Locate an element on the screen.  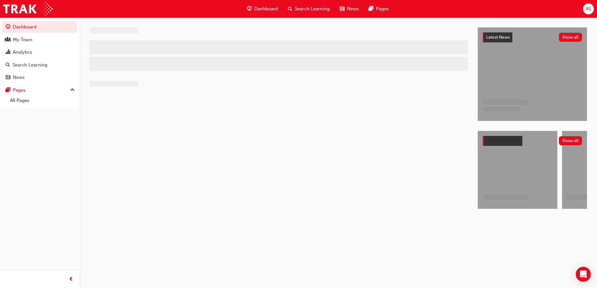
span: Search Learning is located at coordinates (312, 9).